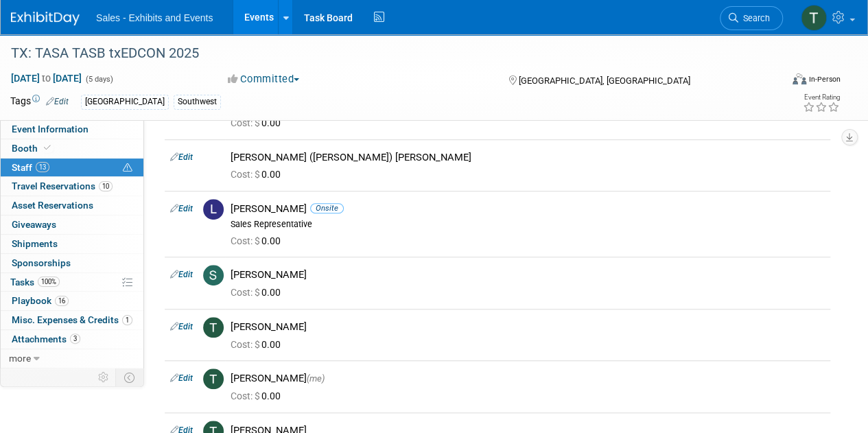 The width and height of the screenshot is (868, 433). I want to click on span: 16, so click(61, 300).